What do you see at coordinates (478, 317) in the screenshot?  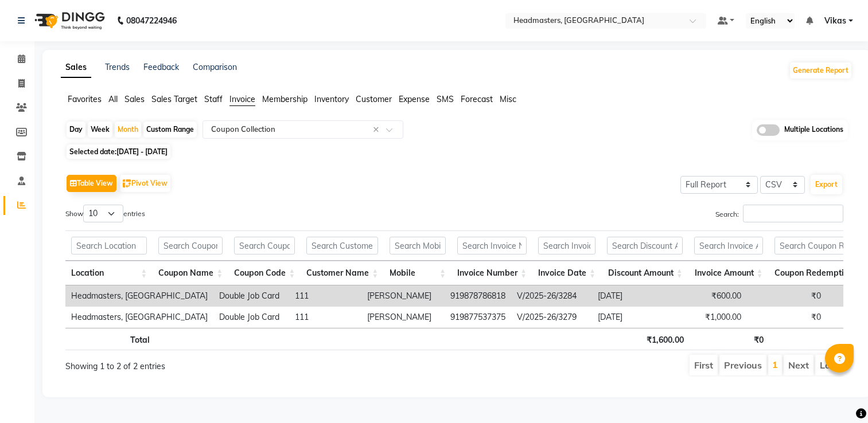 I see `td: 919877537375` at bounding box center [478, 317].